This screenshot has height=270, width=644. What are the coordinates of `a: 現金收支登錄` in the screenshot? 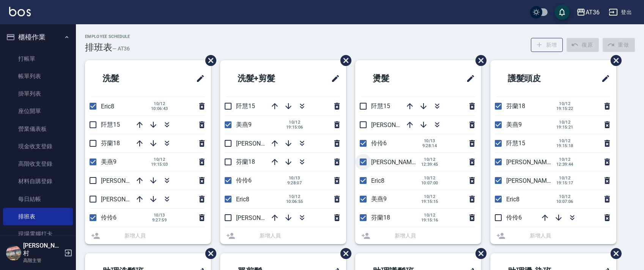 It's located at (38, 146).